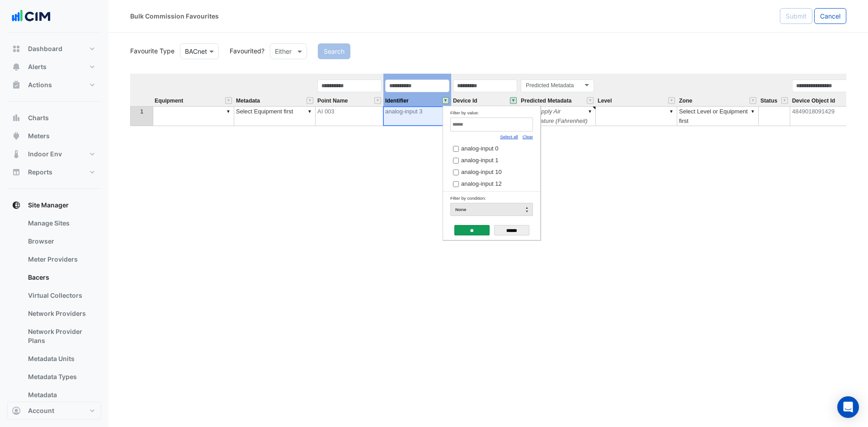  Describe the element at coordinates (16, 85) in the screenshot. I see `app-icon: Actions` at that location.